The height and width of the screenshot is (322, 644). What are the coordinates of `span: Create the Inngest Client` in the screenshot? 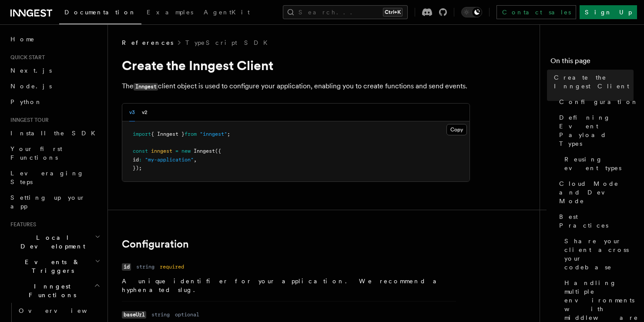 It's located at (593, 82).